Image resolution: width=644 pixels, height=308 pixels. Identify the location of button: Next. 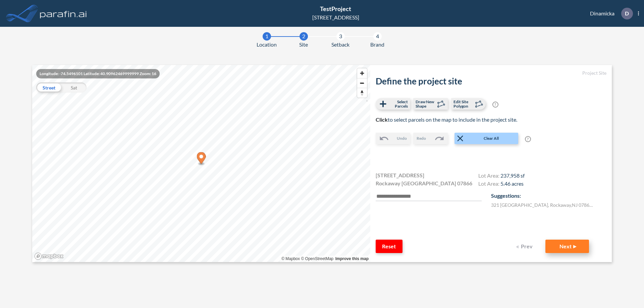
(567, 246).